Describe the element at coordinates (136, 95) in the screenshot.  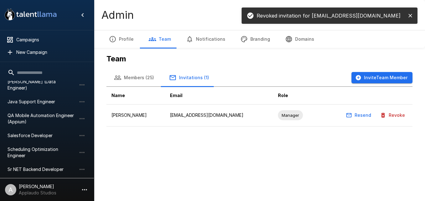
I see `th: Name` at that location.